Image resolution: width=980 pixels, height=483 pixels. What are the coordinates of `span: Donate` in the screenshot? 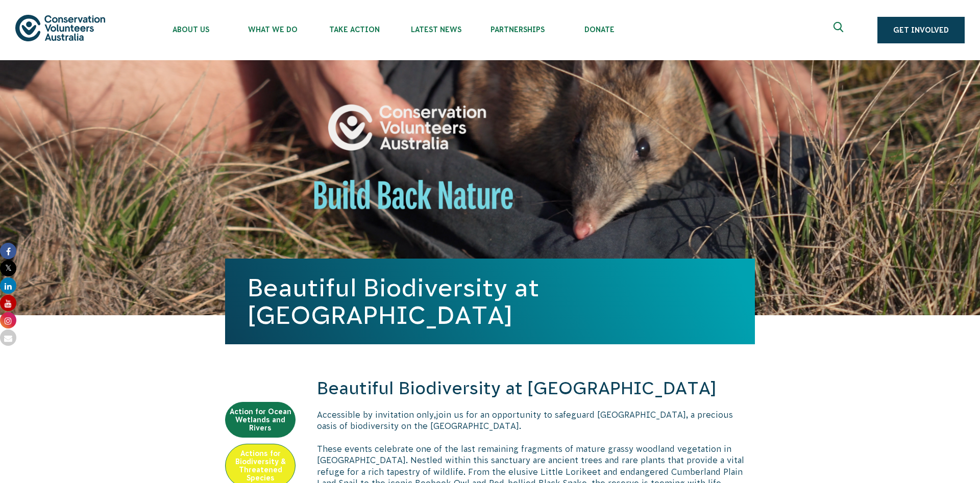 It's located at (599, 30).